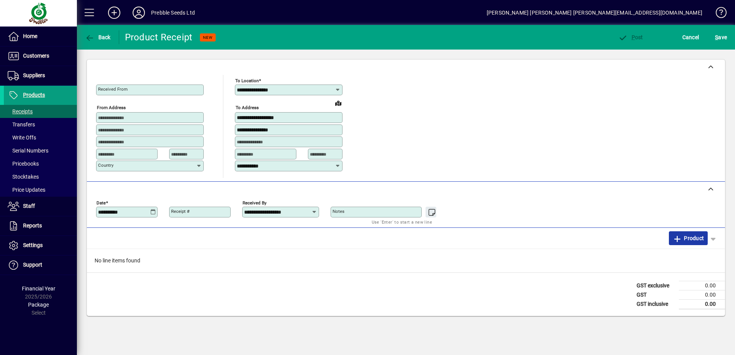 The width and height of the screenshot is (735, 355). What do you see at coordinates (718, 14) in the screenshot?
I see `a: Knowledge Base` at bounding box center [718, 14].